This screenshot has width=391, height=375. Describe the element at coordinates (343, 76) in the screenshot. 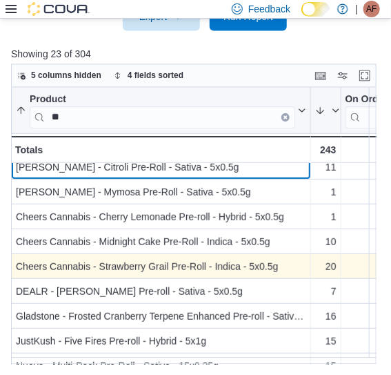

I see `button: Display options` at that location.